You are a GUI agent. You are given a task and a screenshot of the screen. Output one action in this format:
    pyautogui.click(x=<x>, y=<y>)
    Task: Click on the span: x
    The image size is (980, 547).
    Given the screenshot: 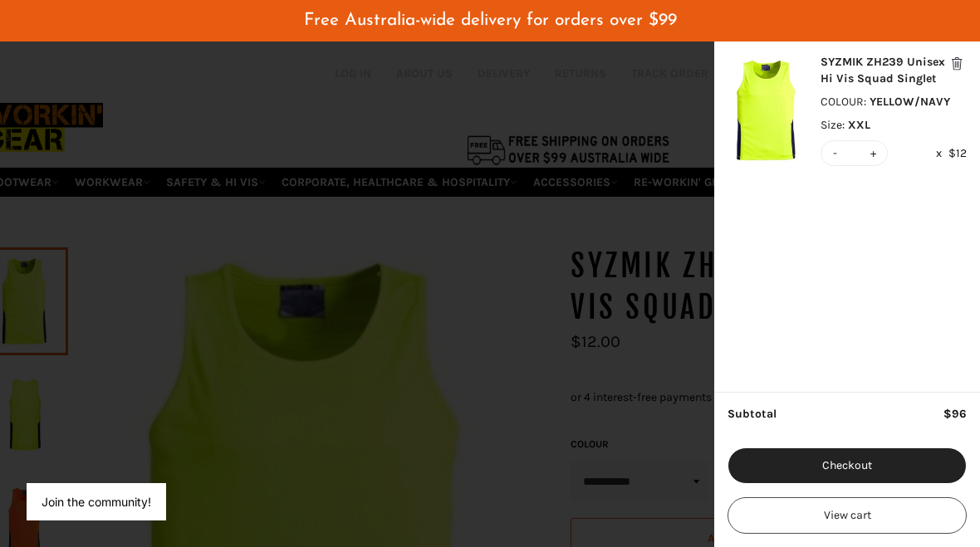 What is the action you would take?
    pyautogui.click(x=939, y=152)
    